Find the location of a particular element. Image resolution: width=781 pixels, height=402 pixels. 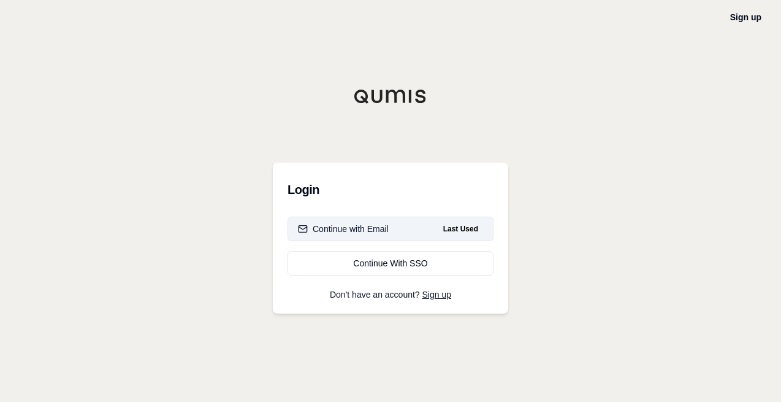

div: Continue With SSO is located at coordinates (390, 263).